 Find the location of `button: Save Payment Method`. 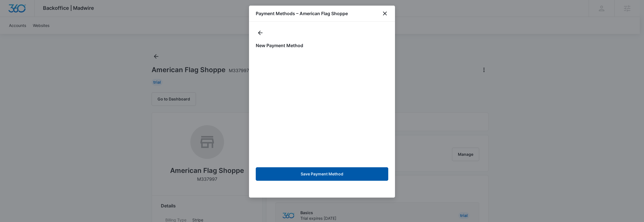

button: Save Payment Method is located at coordinates (322, 174).